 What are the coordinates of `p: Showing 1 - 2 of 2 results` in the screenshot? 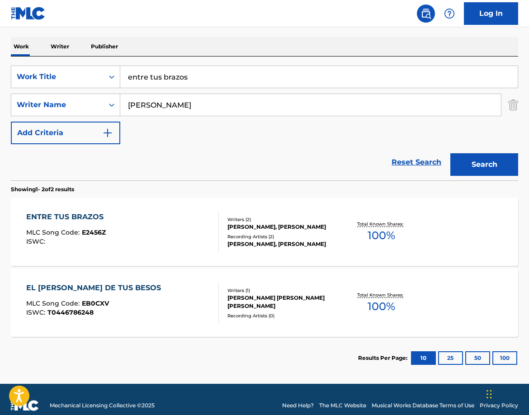 It's located at (43, 189).